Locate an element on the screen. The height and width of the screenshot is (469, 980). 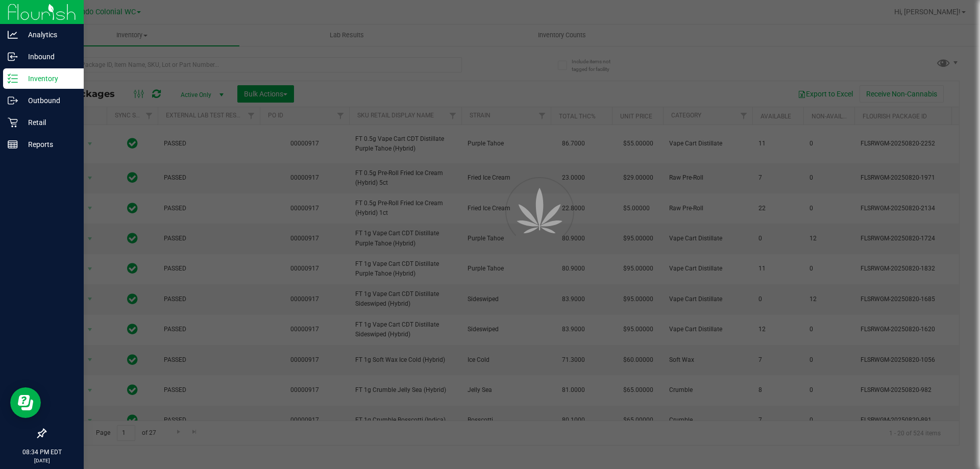
p: Inbound is located at coordinates (49, 57).